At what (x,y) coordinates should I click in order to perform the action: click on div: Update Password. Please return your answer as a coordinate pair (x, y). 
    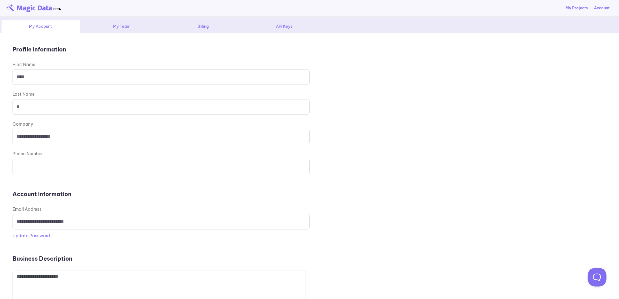
    Looking at the image, I should click on (309, 236).